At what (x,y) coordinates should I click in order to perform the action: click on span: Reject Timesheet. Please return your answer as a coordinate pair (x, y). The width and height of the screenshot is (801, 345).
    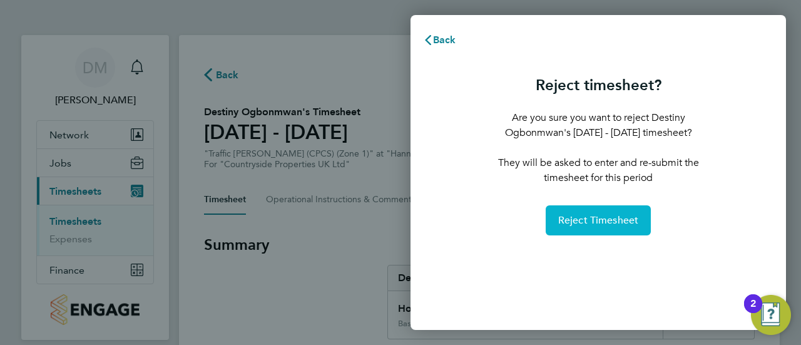
    Looking at the image, I should click on (598, 220).